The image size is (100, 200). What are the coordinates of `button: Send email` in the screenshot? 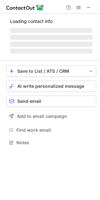 It's located at (51, 101).